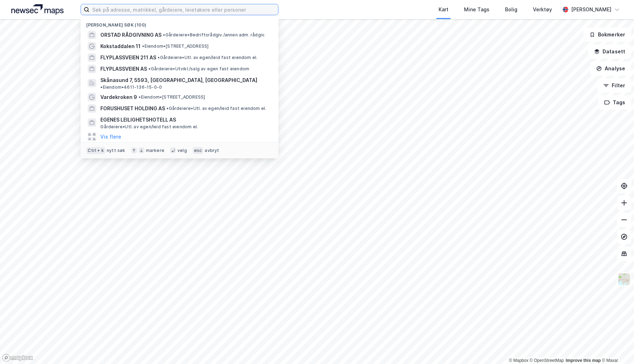  What do you see at coordinates (611, 68) in the screenshot?
I see `button: Analyse` at bounding box center [611, 68].